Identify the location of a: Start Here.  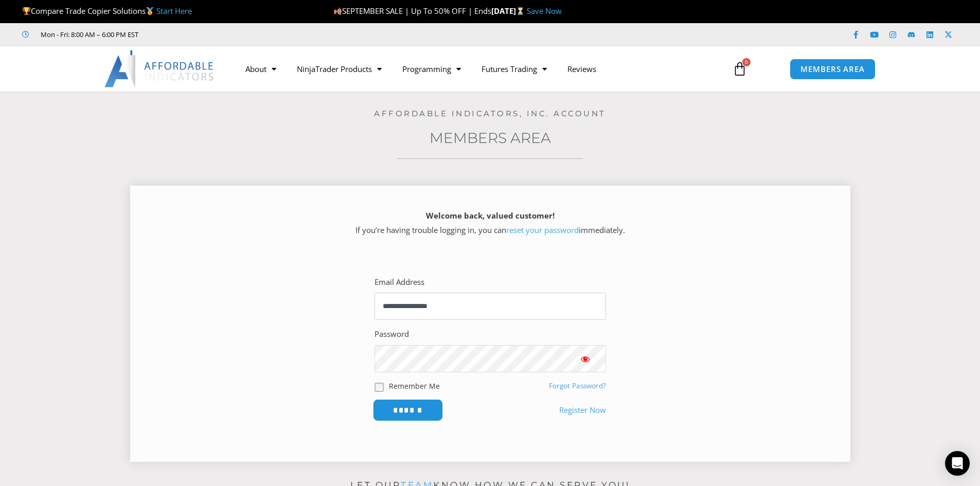
(174, 11).